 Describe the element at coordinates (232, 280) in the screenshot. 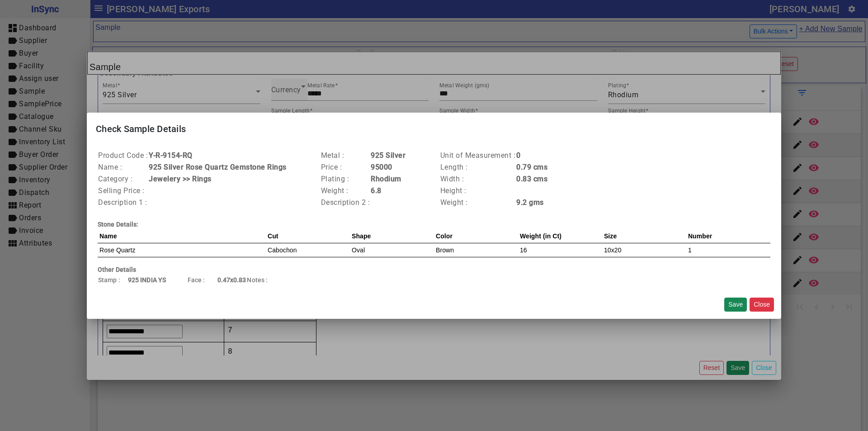

I see `b: 0.47x0.83` at that location.